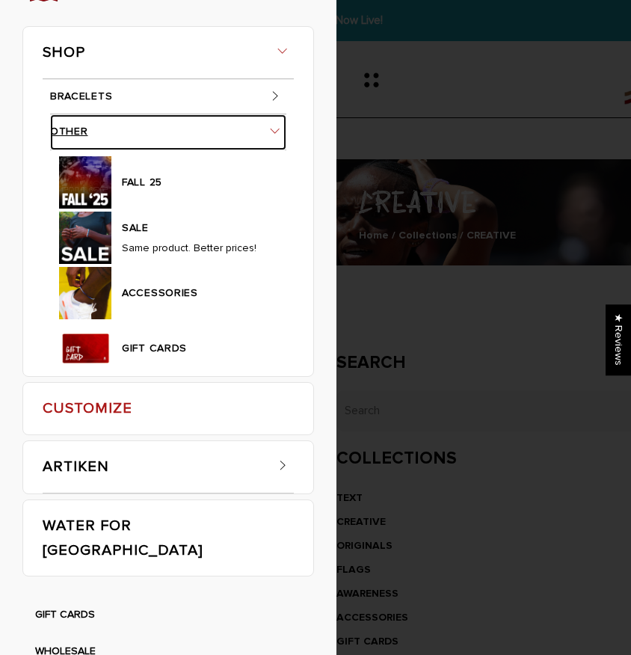  What do you see at coordinates (85, 238) in the screenshot?
I see `img: Fineapple_c87b6484-f22e-4394-8f69-a93d1d40dd33_300x300.jpg` at bounding box center [85, 238].